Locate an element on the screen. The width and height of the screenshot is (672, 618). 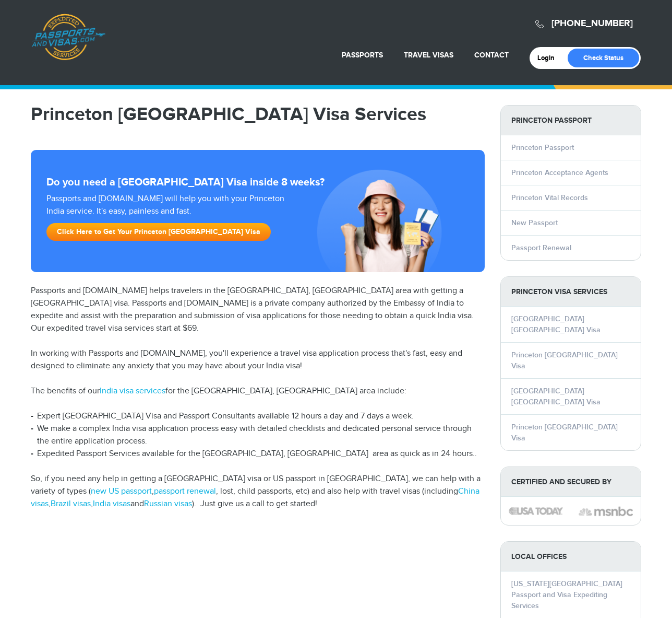
a: Contact is located at coordinates (492, 55).